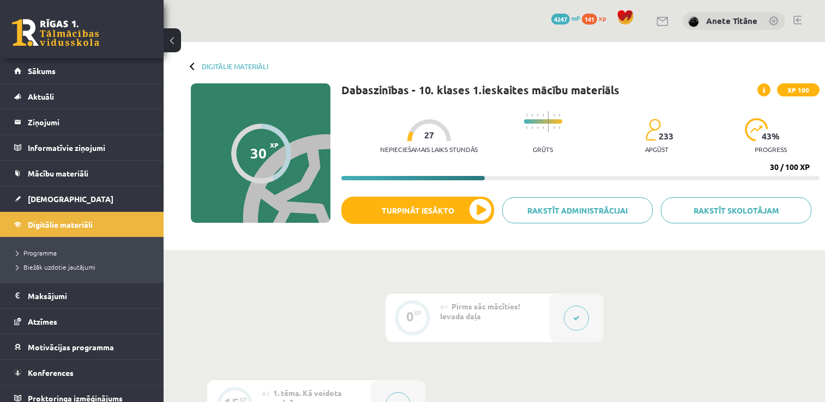 Image resolution: width=825 pixels, height=402 pixels. I want to click on a: Biežāk uzdotie jautājumi, so click(85, 267).